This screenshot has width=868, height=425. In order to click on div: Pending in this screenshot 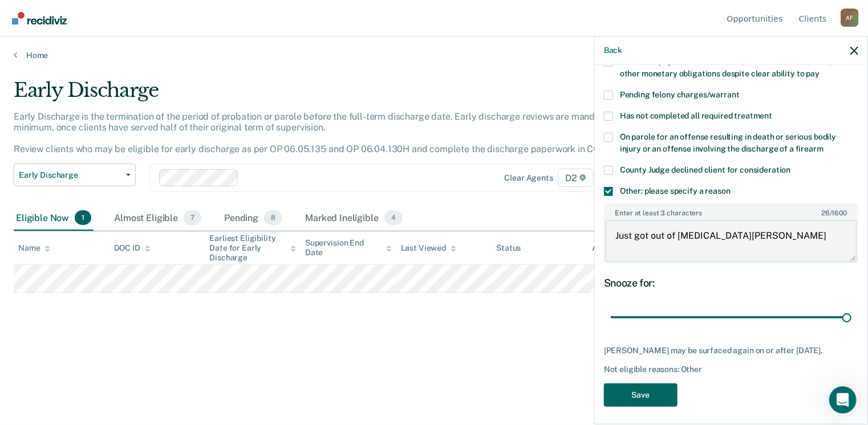, I will do `click(253, 218)`.